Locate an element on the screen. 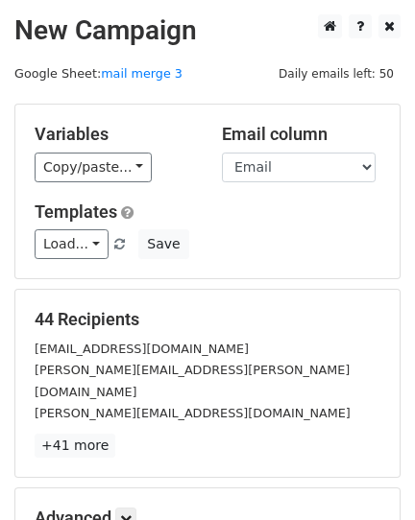  h5: Variables is located at coordinates (113, 134).